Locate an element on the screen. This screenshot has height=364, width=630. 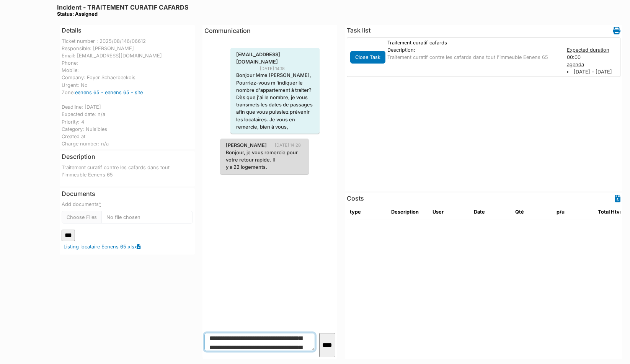
h6: Incident - TRAITEMENT CURATIF CAFARDS is located at coordinates (123, 11).